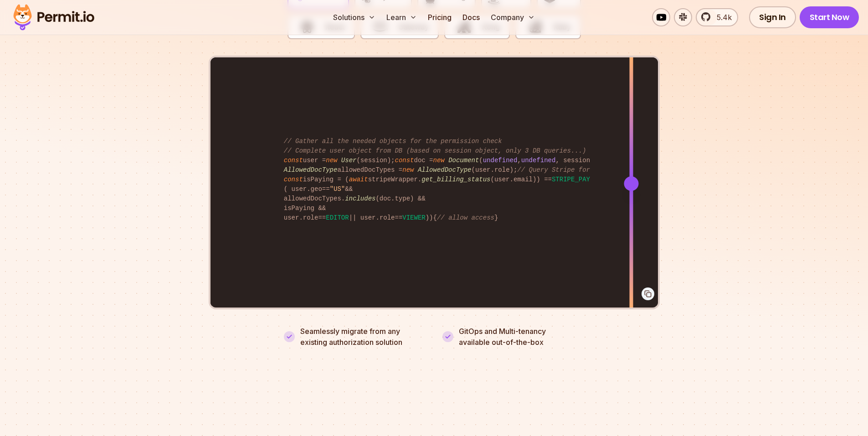 This screenshot has width=868, height=436. I want to click on p: GitOps and Multi-tenancy available out-of-the-box, so click(502, 337).